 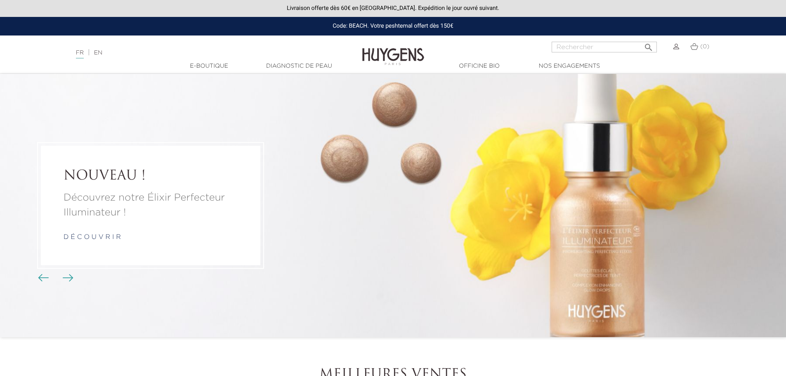 I want to click on a: FR, so click(x=80, y=54).